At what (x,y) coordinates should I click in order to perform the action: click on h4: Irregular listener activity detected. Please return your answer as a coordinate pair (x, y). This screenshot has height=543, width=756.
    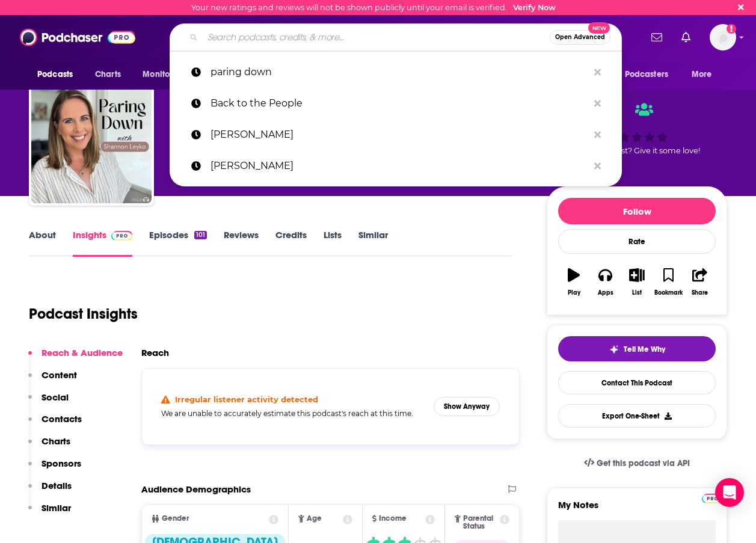
    Looking at the image, I should click on (247, 399).